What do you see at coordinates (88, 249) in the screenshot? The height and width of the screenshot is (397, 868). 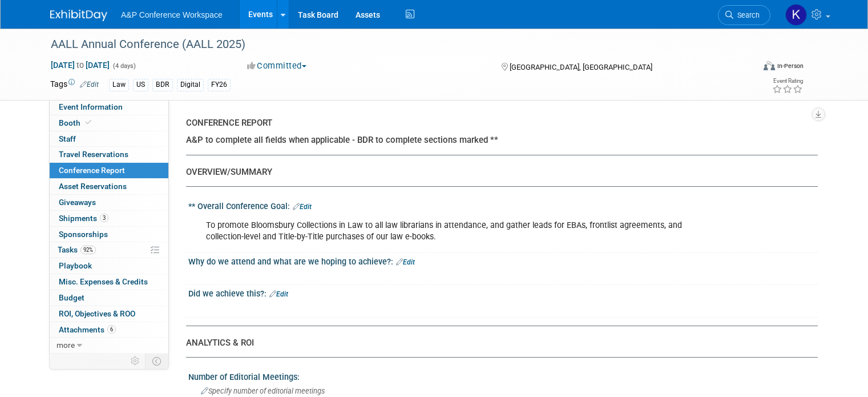 I see `span: 92%` at bounding box center [88, 249].